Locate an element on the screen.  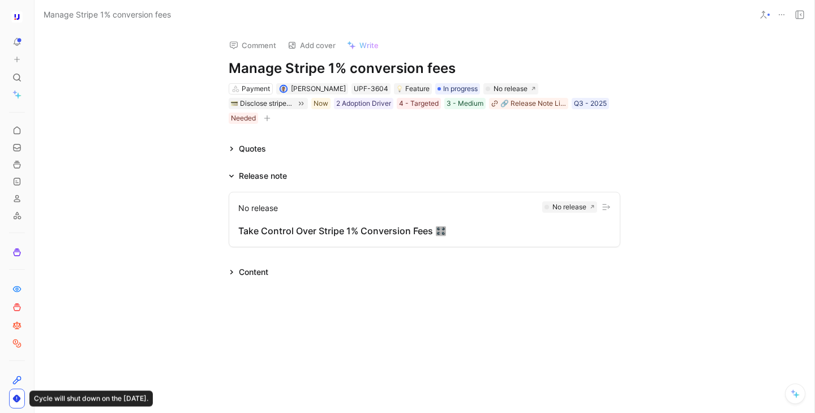
div: Payment is located at coordinates (256, 89).